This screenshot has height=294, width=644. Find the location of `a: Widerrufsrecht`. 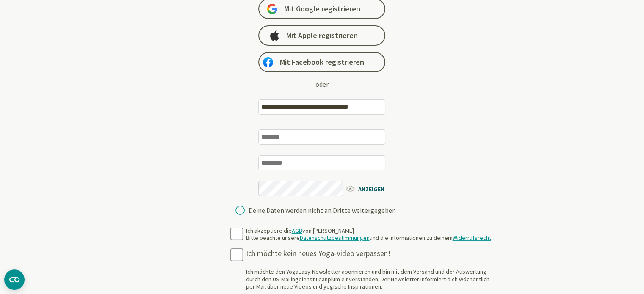

a: Widerrufsrecht is located at coordinates (472, 238).